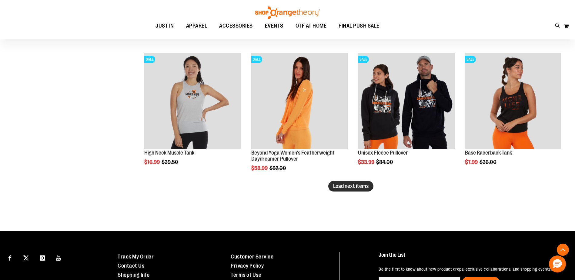  I want to click on a: Product image for Beyond Yoga Womens Featherweight Daydreamer PulloverSALE, so click(299, 101).